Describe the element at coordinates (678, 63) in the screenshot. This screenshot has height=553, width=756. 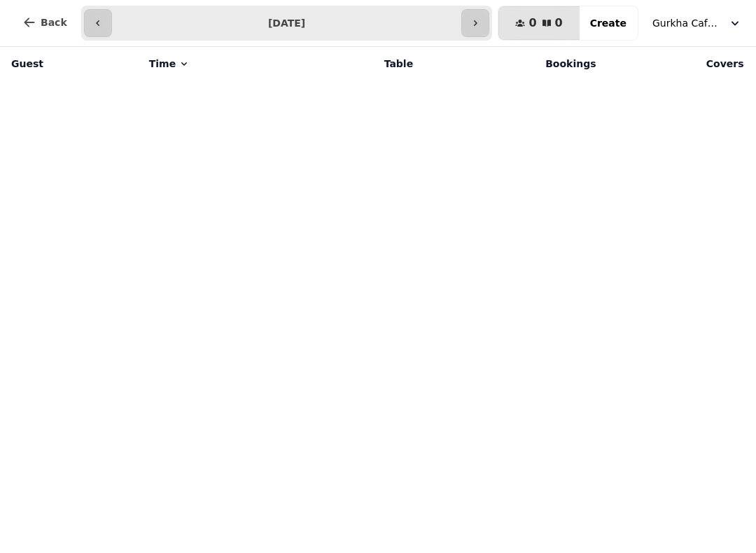
I see `th: Covers` at that location.